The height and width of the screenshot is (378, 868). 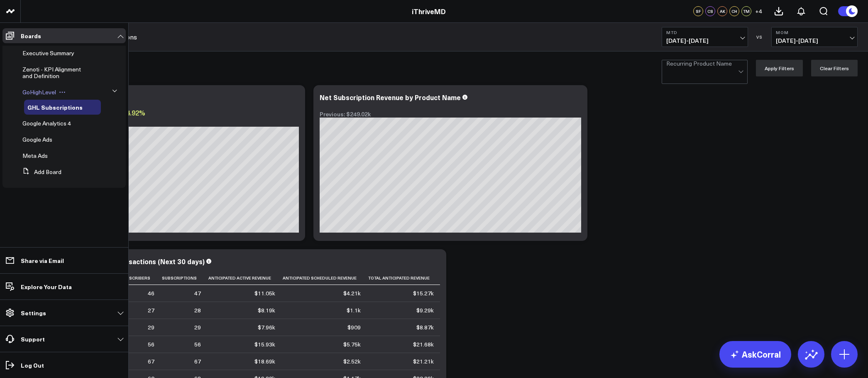 What do you see at coordinates (404, 278) in the screenshot?
I see `th: Total Anticipated Revenue` at bounding box center [404, 278].